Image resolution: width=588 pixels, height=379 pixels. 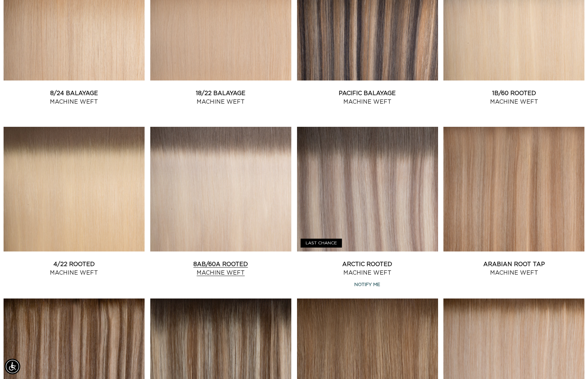 What do you see at coordinates (13, 366) in the screenshot?
I see `div: Accessibility Menu` at bounding box center [13, 366].